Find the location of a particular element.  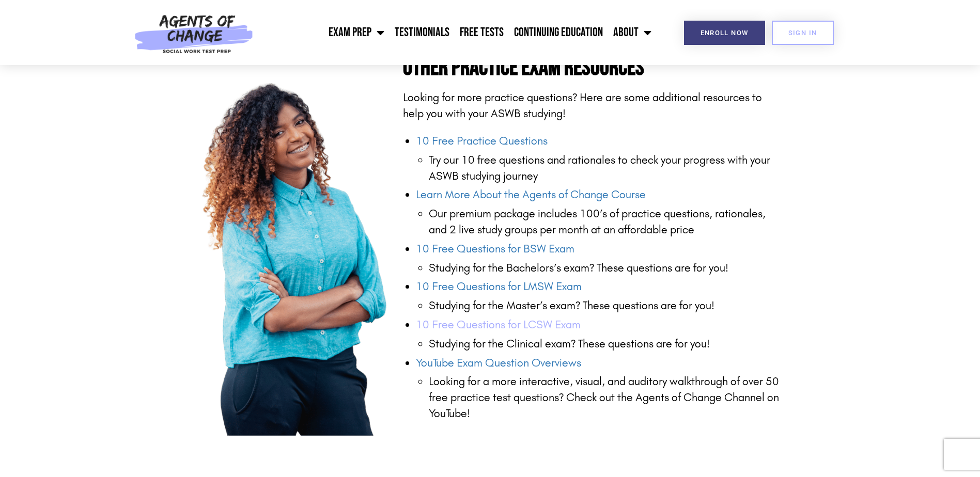

li: Studying for the Clinical exam? These questions are for you! is located at coordinates (606, 344).